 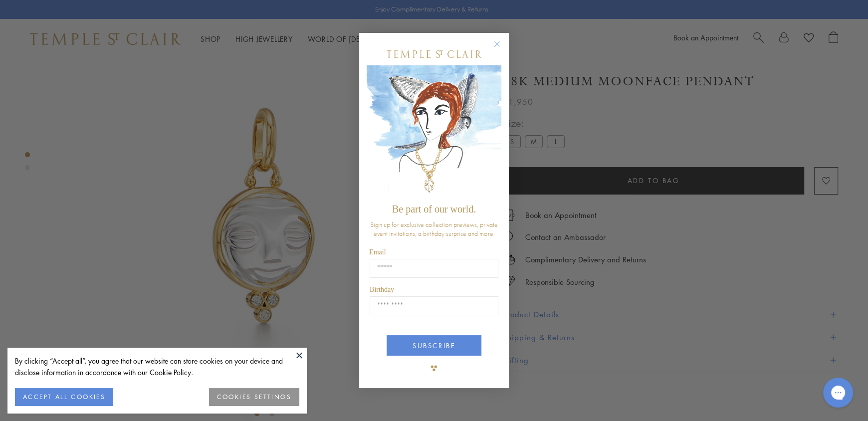 What do you see at coordinates (434, 131) in the screenshot?
I see `img: c4a9eb12-d91a-4d4a-8ee0-386386f4f338.jpeg` at bounding box center [434, 131].